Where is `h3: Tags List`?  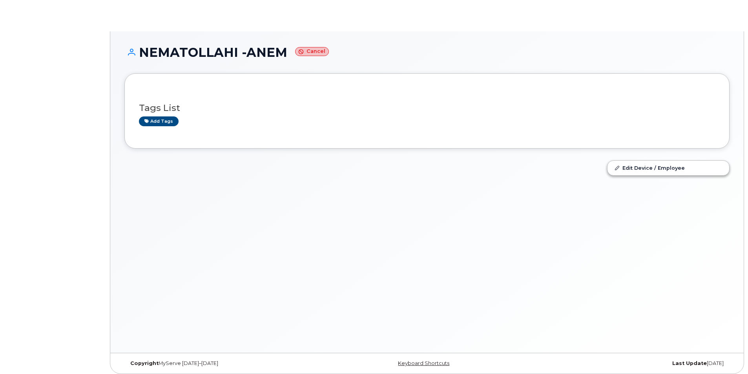
h3: Tags List is located at coordinates (427, 108).